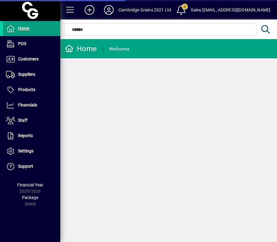 The width and height of the screenshot is (277, 242). I want to click on span: Financial Year, so click(30, 185).